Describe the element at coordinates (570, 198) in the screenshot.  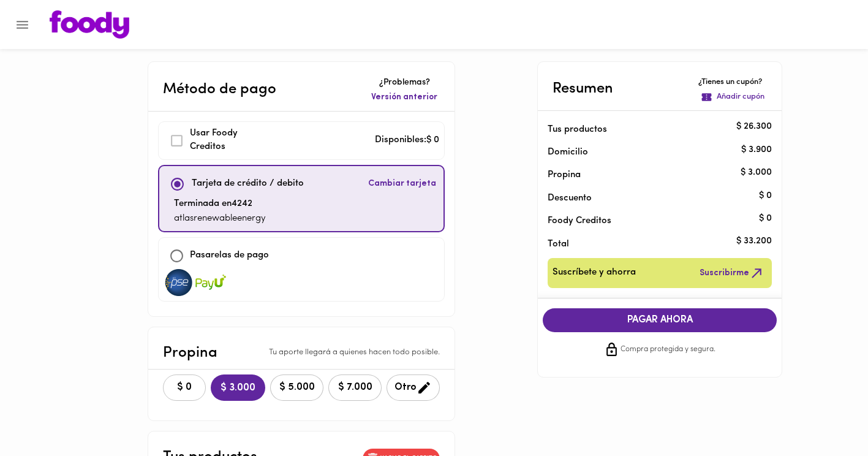
I see `p: Descuento` at that location.